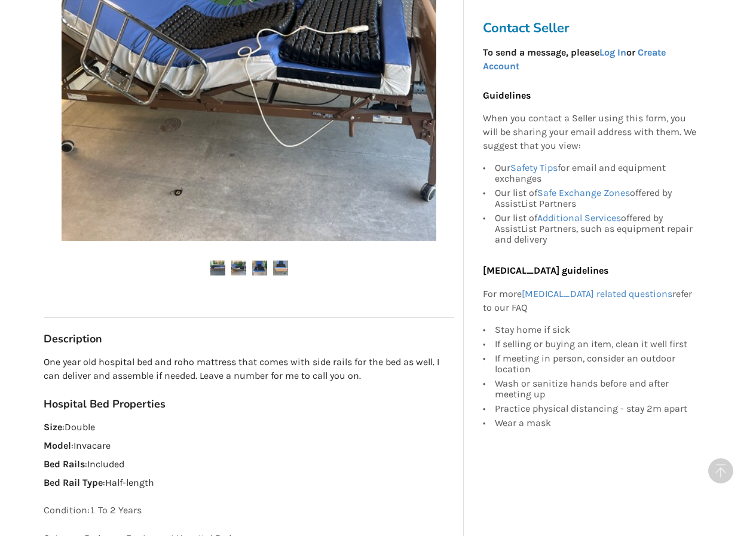 Image resolution: width=756 pixels, height=536 pixels. What do you see at coordinates (249, 483) in the screenshot?
I see `p: : Half-length` at bounding box center [249, 483].